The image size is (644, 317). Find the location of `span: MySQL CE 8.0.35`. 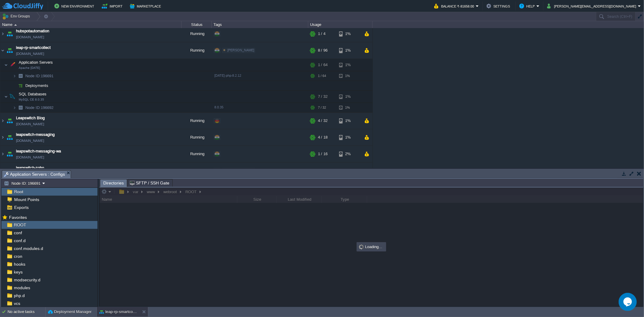

span: MySQL CE 8.0.35 is located at coordinates (32, 99).